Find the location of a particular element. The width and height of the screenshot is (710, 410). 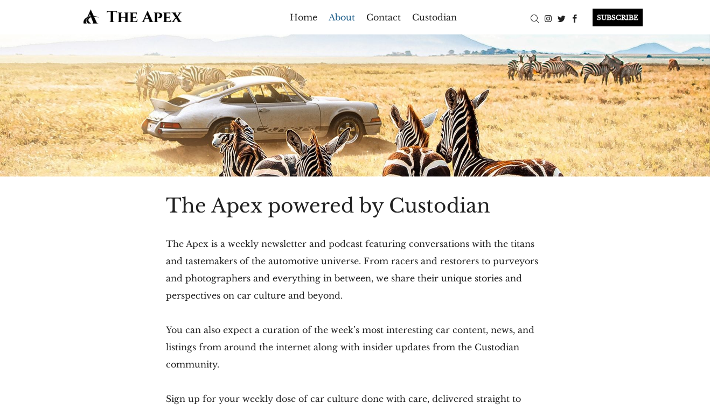

div: SUBSCRIBE is located at coordinates (617, 17).